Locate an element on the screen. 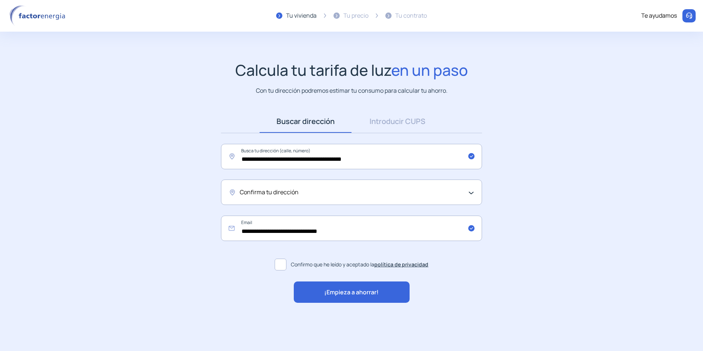 The width and height of the screenshot is (703, 351). span: en un paso is located at coordinates (430, 70).